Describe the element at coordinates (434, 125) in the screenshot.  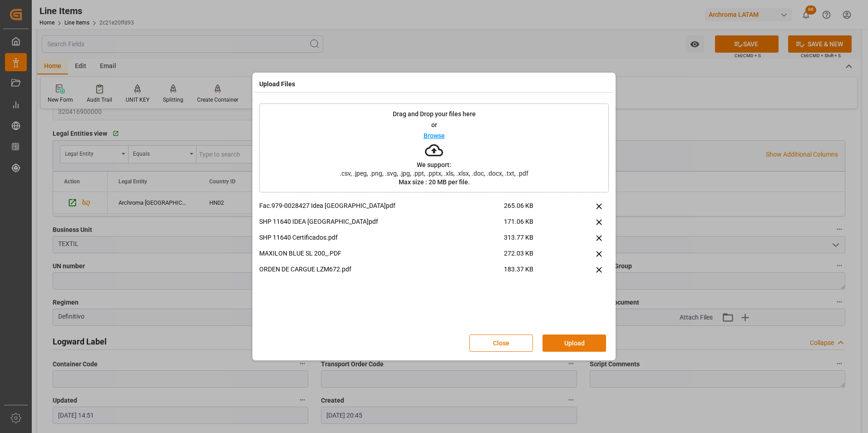
I see `p: or` at that location.